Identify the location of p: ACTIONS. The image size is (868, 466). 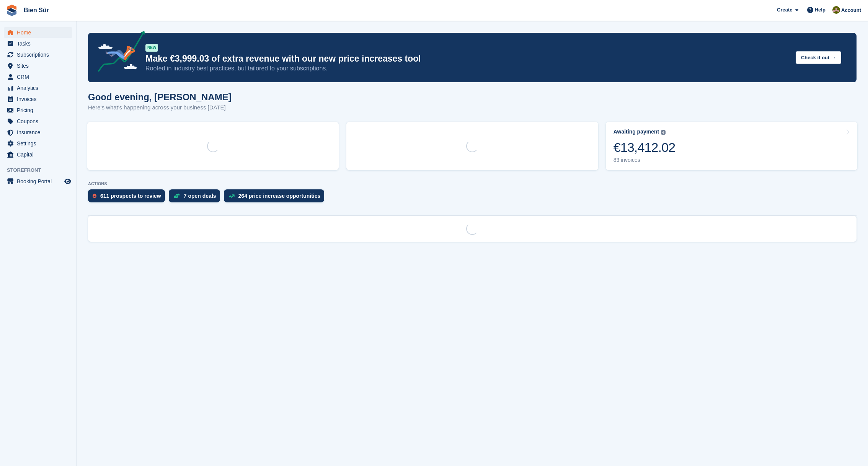
(472, 183).